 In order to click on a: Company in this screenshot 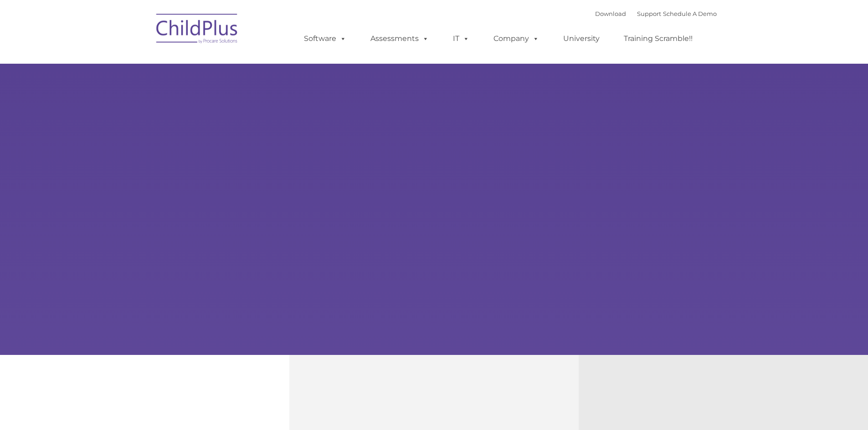, I will do `click(516, 39)`.